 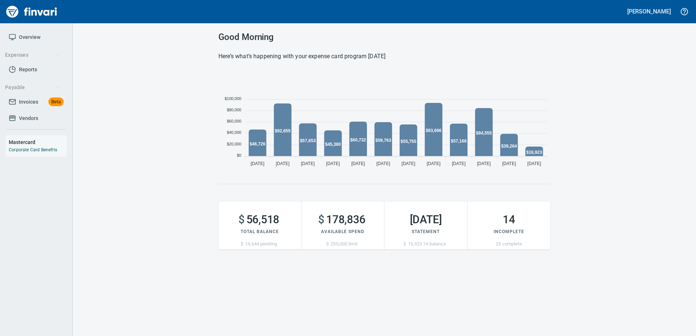 I want to click on tspan: $20,000, so click(x=234, y=144).